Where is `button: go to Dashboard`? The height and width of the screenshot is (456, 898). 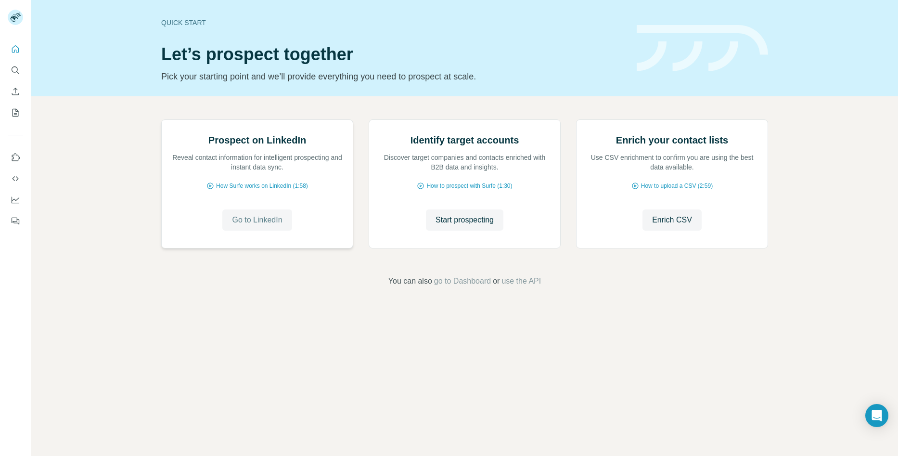 button: go to Dashboard is located at coordinates (462, 281).